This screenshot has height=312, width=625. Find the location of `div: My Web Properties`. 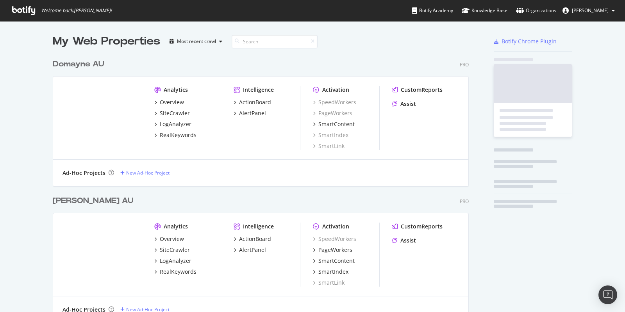

div: My Web Properties is located at coordinates (106, 41).